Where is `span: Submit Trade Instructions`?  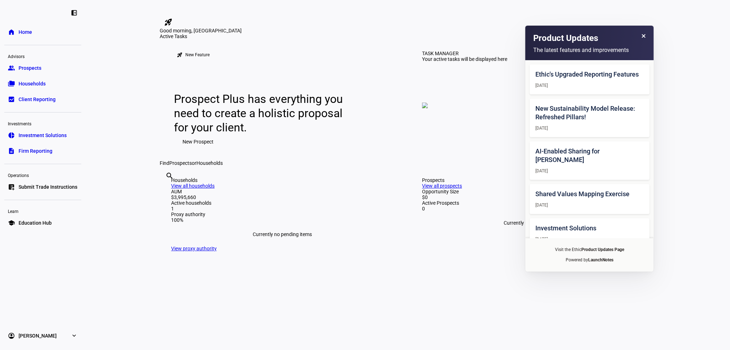
span: Submit Trade Instructions is located at coordinates (48, 187).